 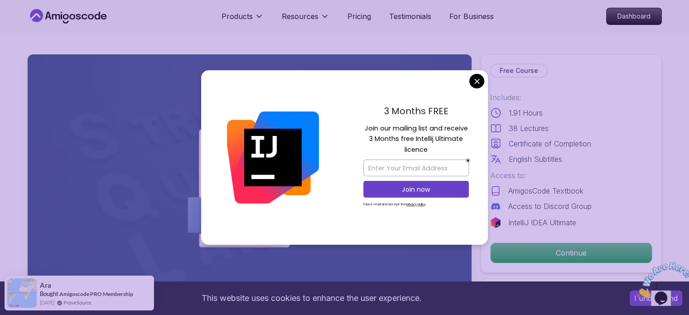 What do you see at coordinates (410, 16) in the screenshot?
I see `p: Testimonials` at bounding box center [410, 16].